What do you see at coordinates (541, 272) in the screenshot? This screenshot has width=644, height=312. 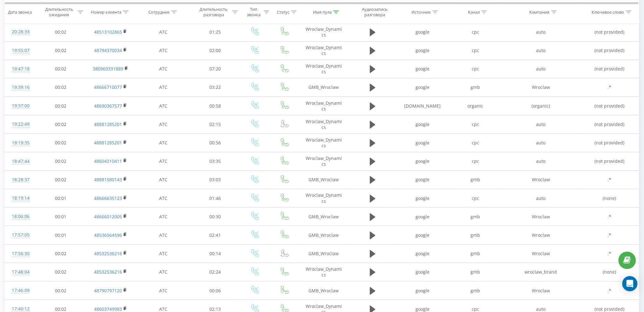 I see `td: wroclaw_brand` at bounding box center [541, 272].